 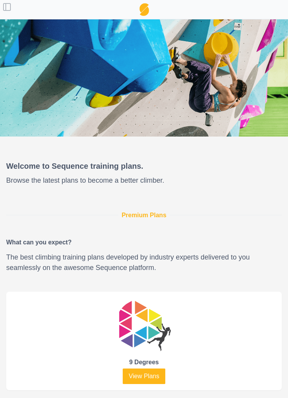 What do you see at coordinates (144, 9) in the screenshot?
I see `img: Logo` at bounding box center [144, 9].